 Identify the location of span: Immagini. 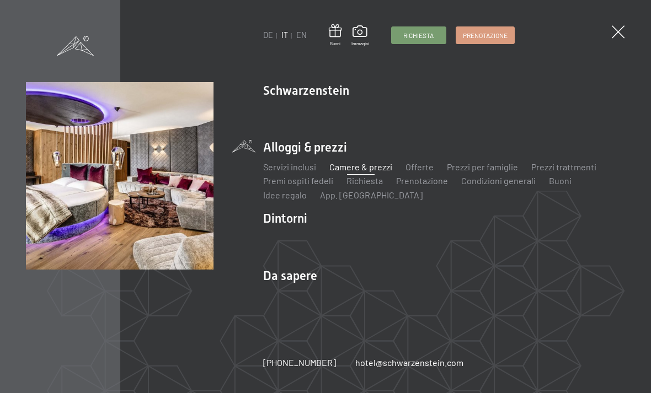
(360, 44).